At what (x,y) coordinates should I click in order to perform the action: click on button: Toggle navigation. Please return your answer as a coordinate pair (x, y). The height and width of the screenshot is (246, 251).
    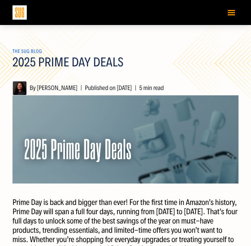
    Looking at the image, I should click on (232, 12).